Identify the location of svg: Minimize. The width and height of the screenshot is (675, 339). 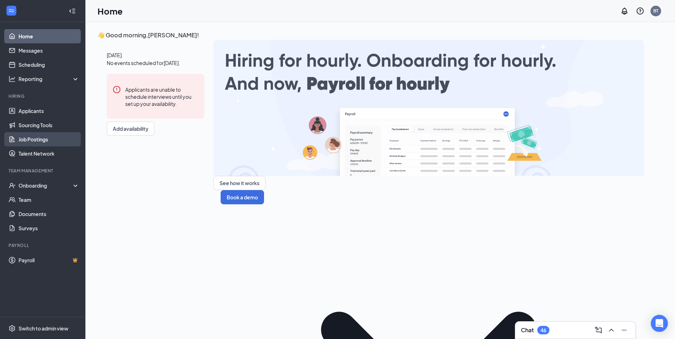
(624, 330).